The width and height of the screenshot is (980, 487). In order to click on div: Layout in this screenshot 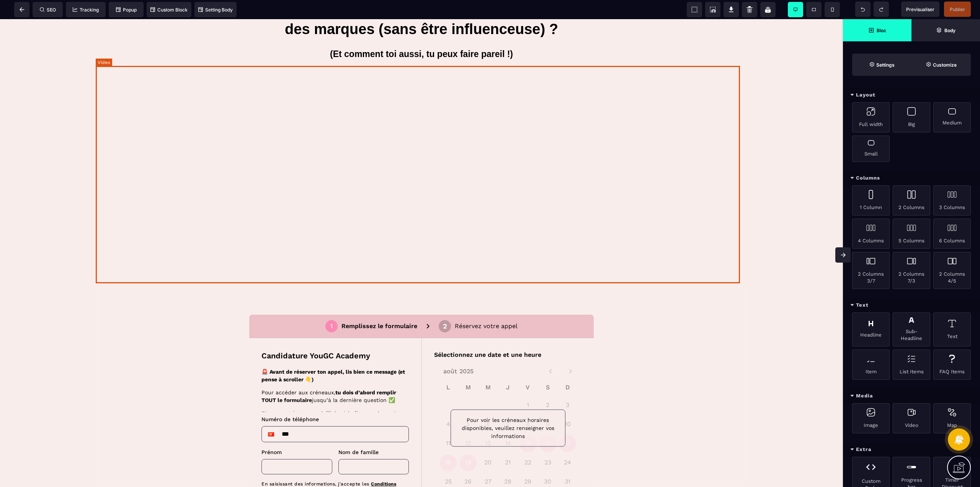, I will do `click(911, 95)`.